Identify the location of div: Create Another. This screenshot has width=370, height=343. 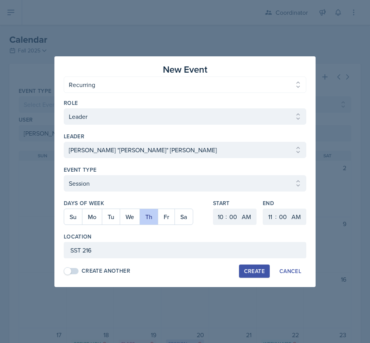
(106, 271).